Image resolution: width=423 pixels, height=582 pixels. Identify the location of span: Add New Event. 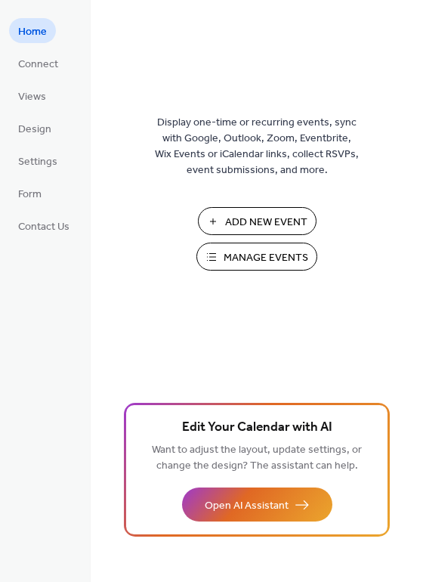
(266, 222).